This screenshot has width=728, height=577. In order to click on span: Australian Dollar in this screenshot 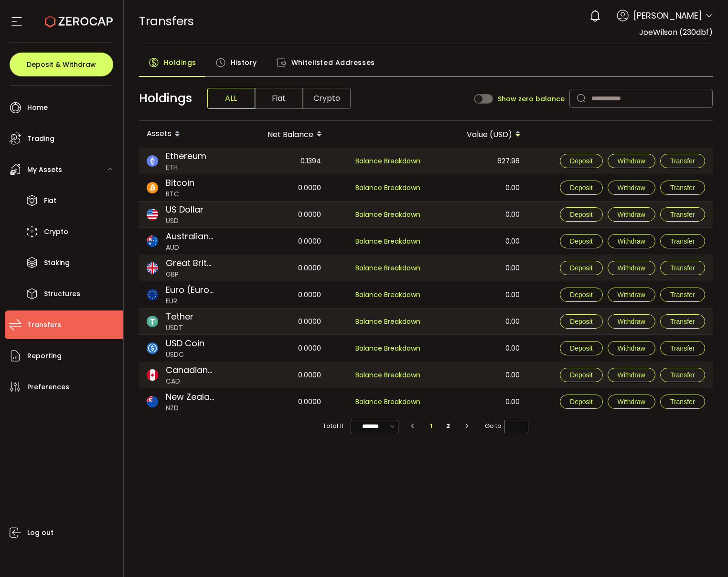, I will do `click(190, 236)`.